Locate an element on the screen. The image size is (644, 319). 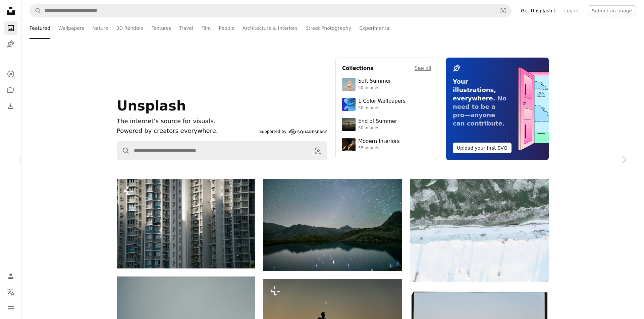
a: Next is located at coordinates (624, 160).